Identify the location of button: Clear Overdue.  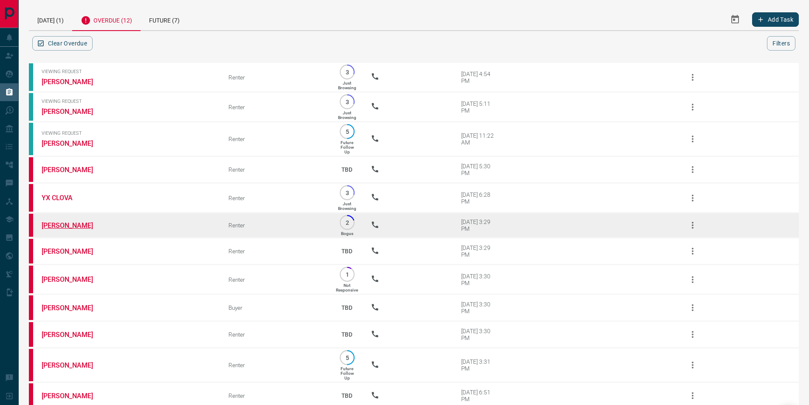
(62, 43).